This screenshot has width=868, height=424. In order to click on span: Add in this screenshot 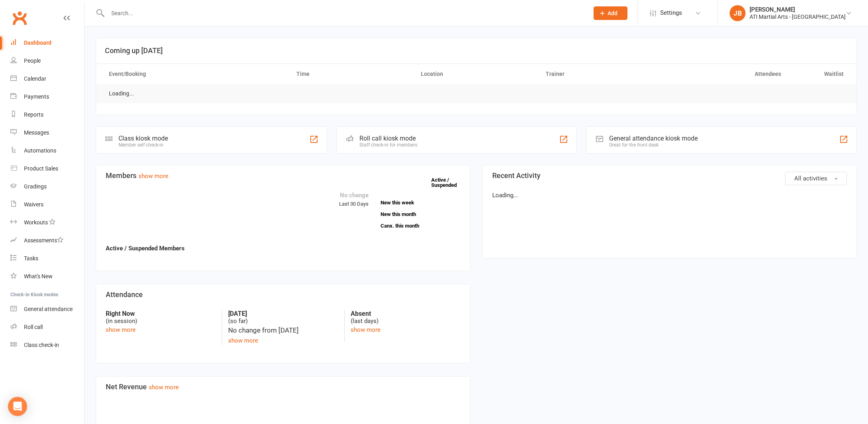, I will do `click(612, 13)`.